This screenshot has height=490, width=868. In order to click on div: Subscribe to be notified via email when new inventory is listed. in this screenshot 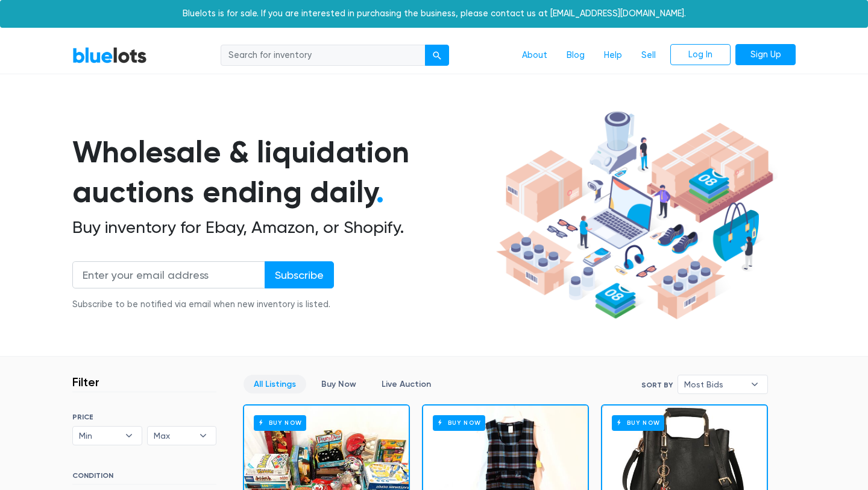, I will do `click(203, 305)`.